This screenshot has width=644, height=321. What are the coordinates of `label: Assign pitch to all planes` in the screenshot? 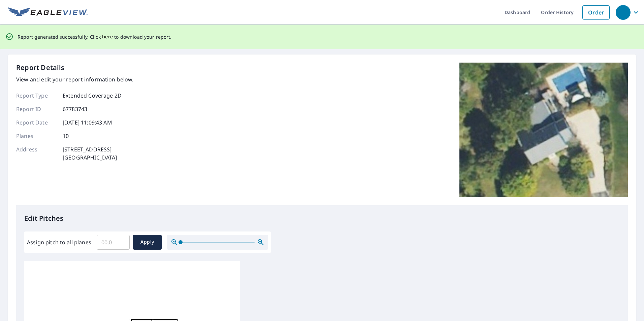 It's located at (59, 243).